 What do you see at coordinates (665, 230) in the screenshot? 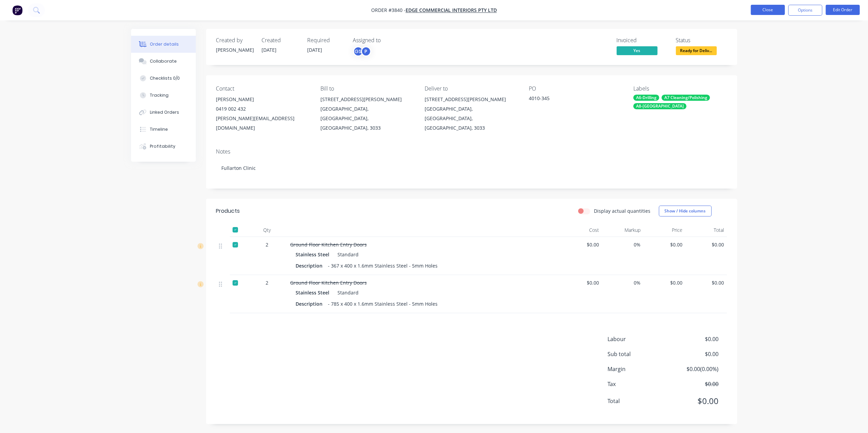
I see `div: Price` at bounding box center [665, 230].